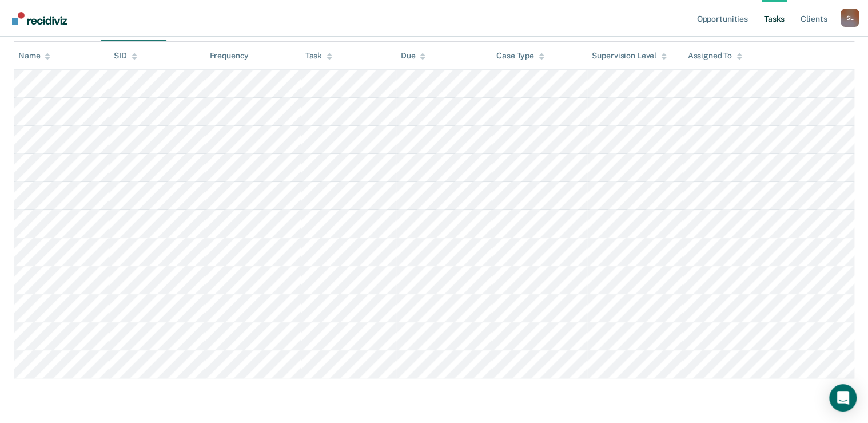  Describe the element at coordinates (34, 56) in the screenshot. I see `div: Name` at that location.